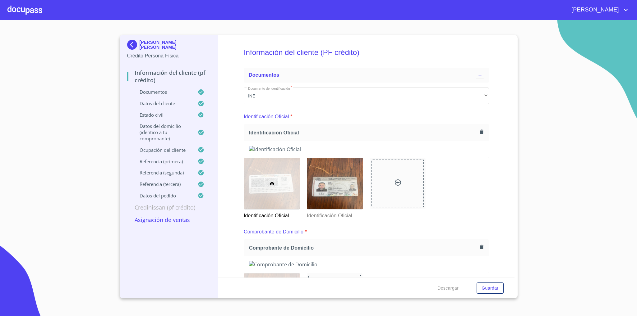 Image resolution: width=637 pixels, height=316 pixels. Describe the element at coordinates (163, 104) in the screenshot. I see `p: Datos del cliente` at that location.